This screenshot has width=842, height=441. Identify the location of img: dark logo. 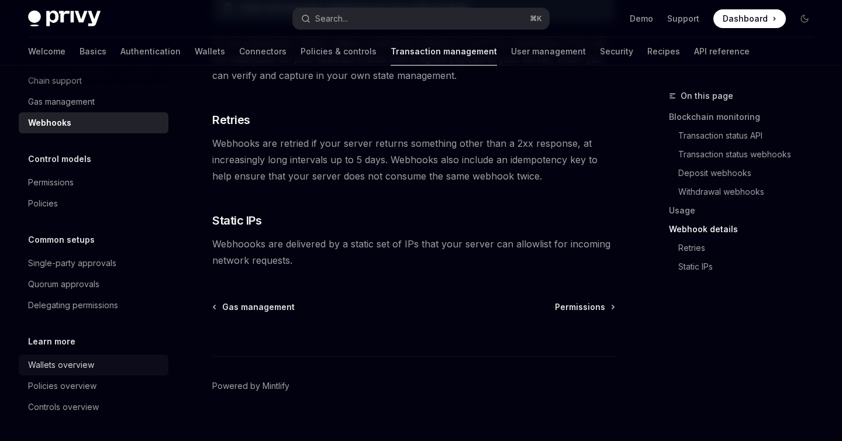
(64, 19).